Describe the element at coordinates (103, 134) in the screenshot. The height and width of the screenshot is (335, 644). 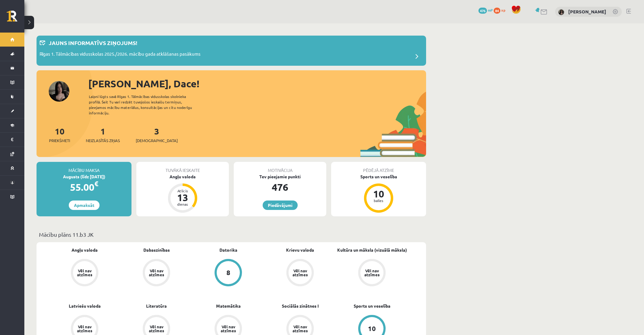
I see `a: 1Neizlasītās ziņas` at that location.